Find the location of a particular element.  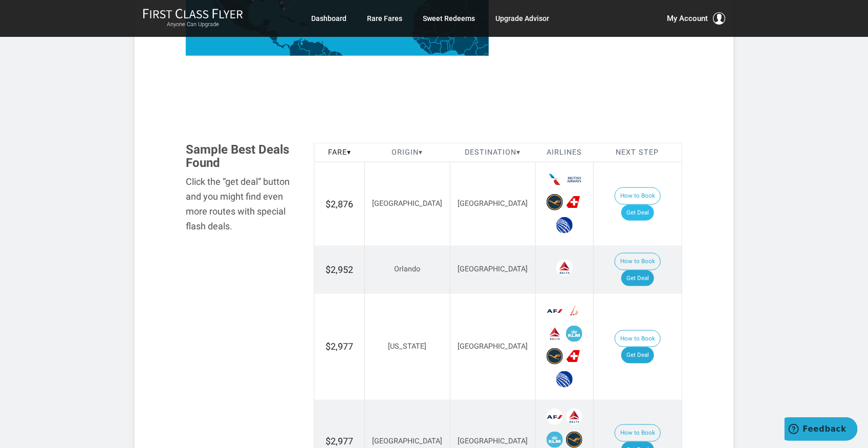

span: $2,876 is located at coordinates (339, 204).